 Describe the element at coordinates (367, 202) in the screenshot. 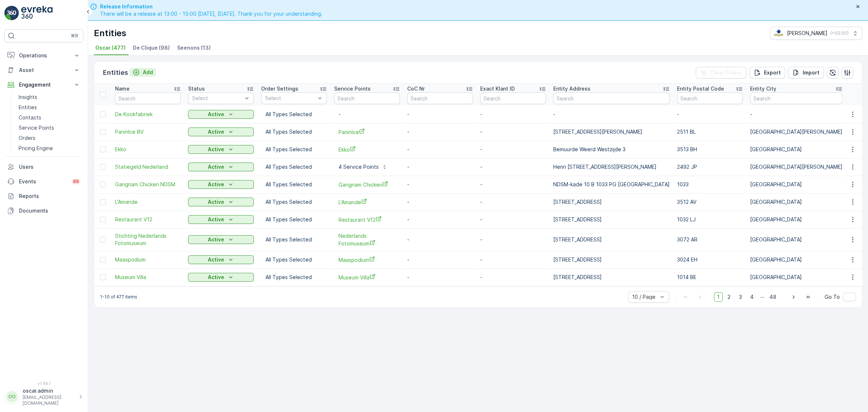

I see `span: L'Amande` at that location.